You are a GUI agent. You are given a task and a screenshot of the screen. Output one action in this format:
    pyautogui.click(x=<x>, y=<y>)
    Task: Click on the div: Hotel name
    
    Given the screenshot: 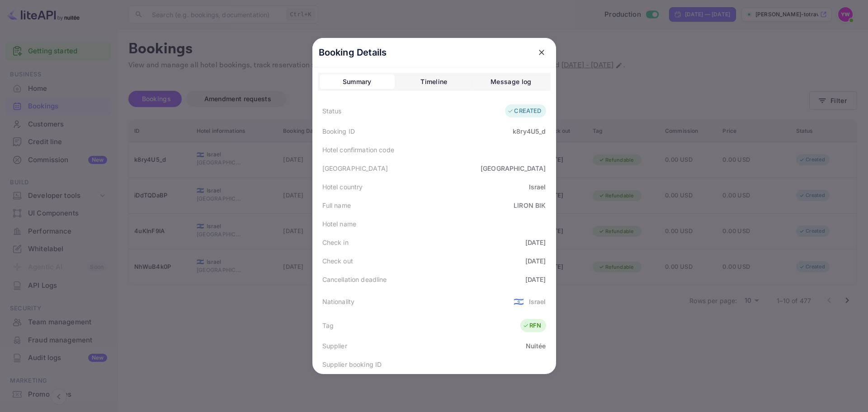 What is the action you would take?
    pyautogui.click(x=340, y=224)
    